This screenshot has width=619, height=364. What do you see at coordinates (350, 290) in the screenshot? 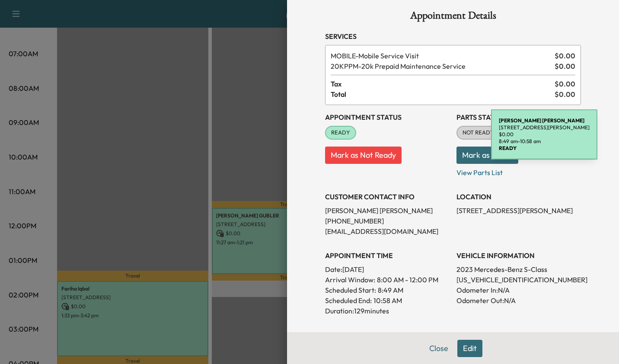
I see `p: Scheduled Start:` at bounding box center [350, 290].